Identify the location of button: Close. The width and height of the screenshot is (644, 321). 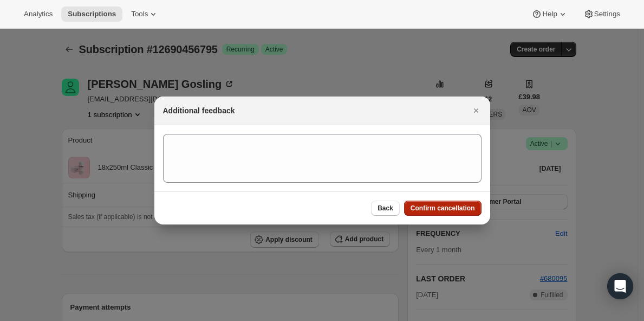
(476, 111).